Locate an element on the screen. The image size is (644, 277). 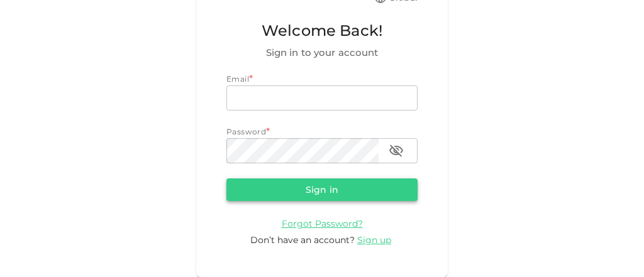
button: Sign in is located at coordinates (322, 190).